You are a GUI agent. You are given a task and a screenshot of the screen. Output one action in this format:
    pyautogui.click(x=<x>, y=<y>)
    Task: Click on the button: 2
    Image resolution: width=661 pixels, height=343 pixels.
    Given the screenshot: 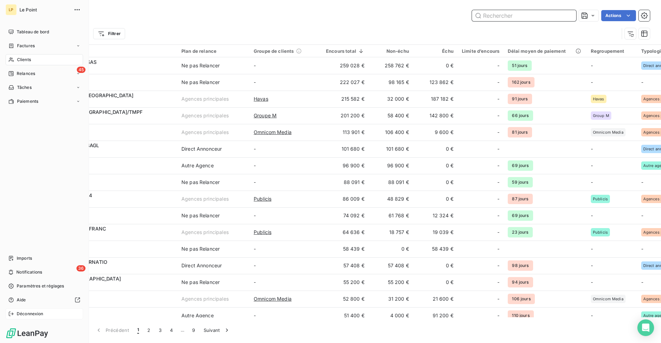 What is the action you would take?
    pyautogui.click(x=149, y=331)
    